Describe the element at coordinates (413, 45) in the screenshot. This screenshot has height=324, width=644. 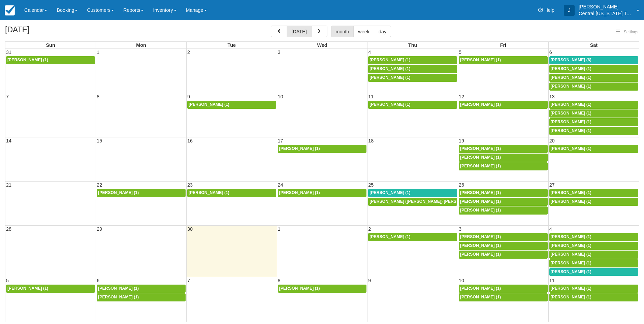
I see `span: Thu` at that location.